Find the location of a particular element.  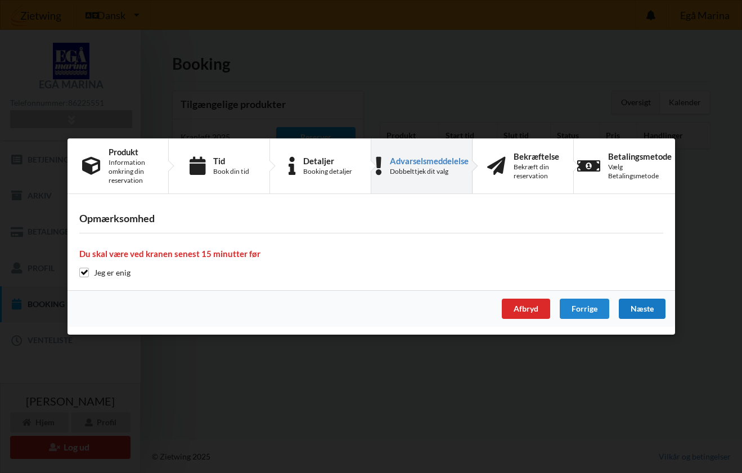

div: Forrige is located at coordinates (584, 309).